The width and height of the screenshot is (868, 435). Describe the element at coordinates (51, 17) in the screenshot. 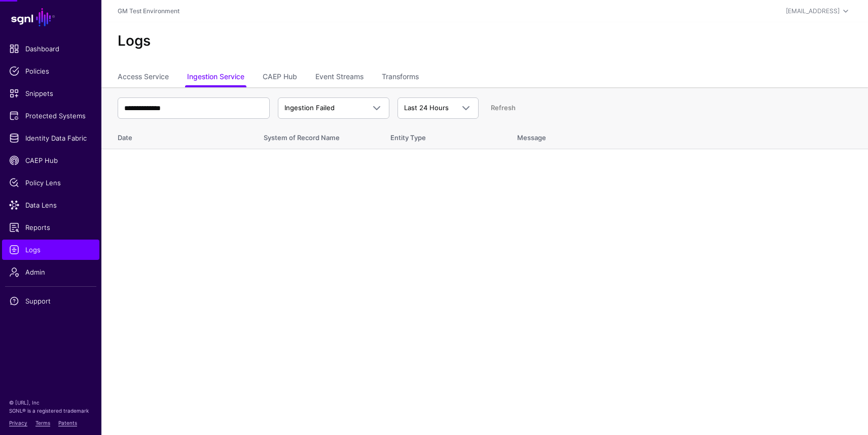

I see `a: SGNL` at that location.